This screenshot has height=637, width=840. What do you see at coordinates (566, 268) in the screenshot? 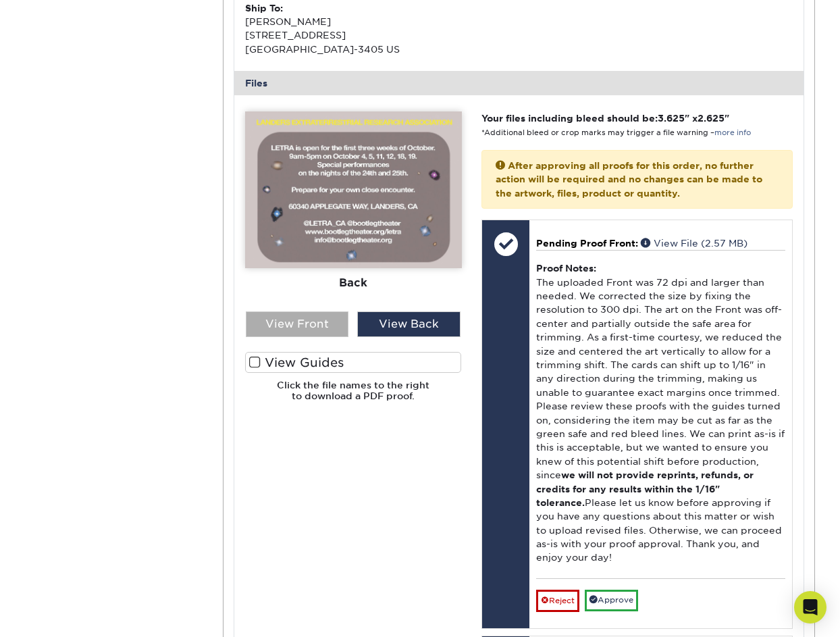
I see `strong: Proof Notes:` at bounding box center [566, 268].